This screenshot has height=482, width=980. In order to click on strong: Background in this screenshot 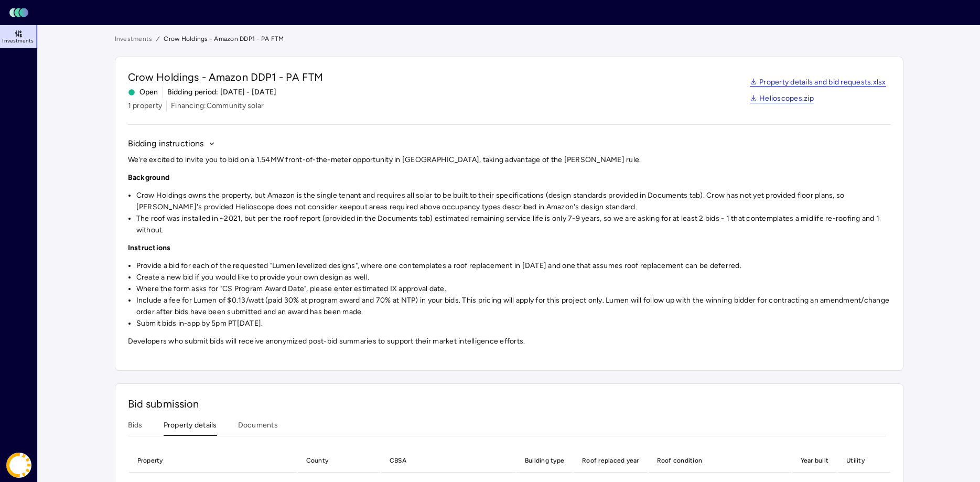, I will do `click(149, 177)`.